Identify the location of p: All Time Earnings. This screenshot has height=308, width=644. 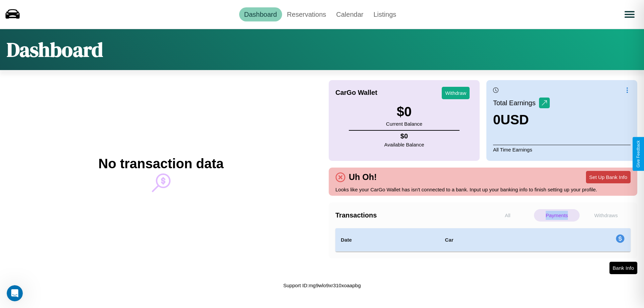
(562, 150).